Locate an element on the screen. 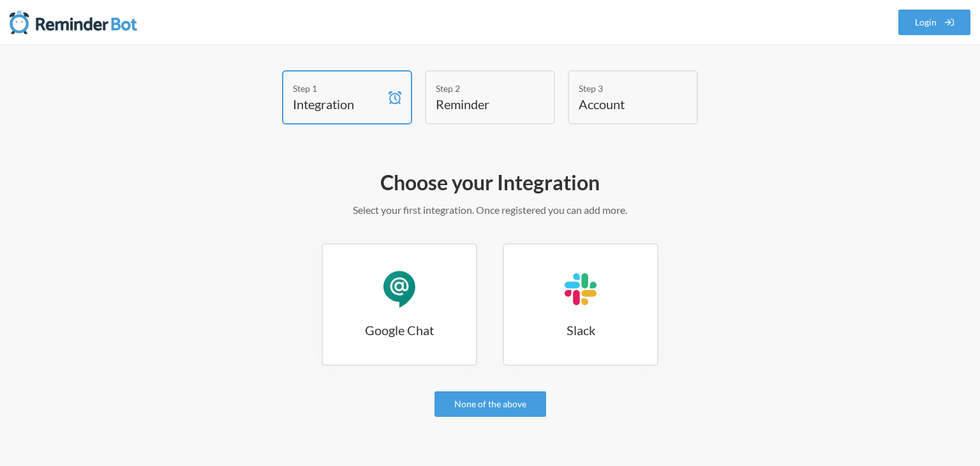 Image resolution: width=980 pixels, height=466 pixels. h4: Reminder is located at coordinates (481, 104).